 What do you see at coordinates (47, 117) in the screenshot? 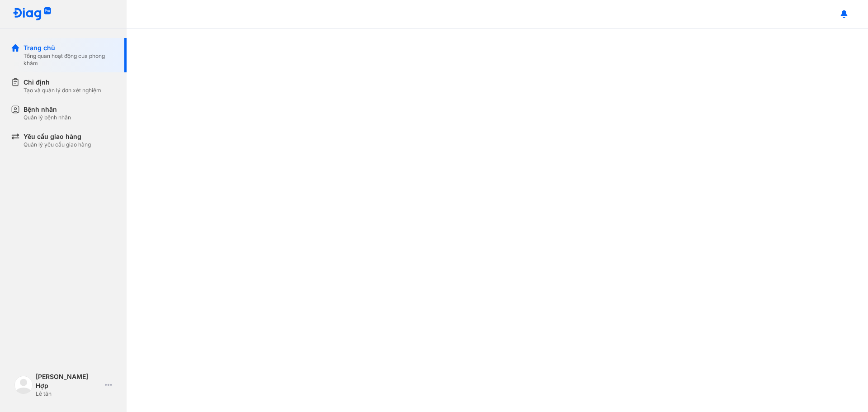
I see `div: Quản lý bệnh nhân` at bounding box center [47, 117].